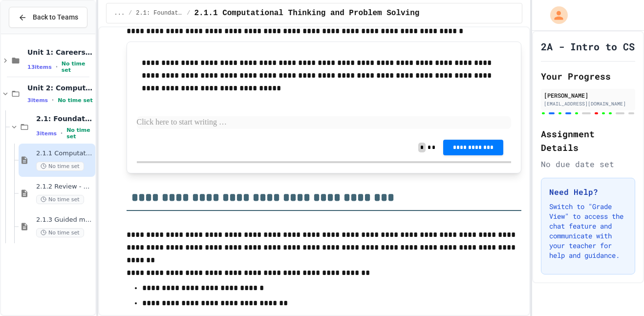  Describe the element at coordinates (65, 187) in the screenshot. I see `span: 2.1.2 Review - Computational Thinking and Problem Solving` at that location.